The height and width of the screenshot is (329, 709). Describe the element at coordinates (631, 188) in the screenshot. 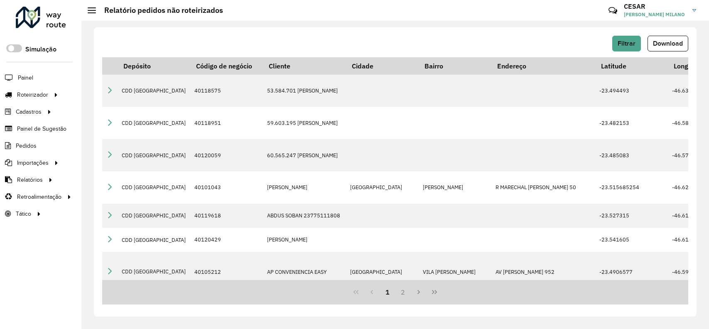

I see `td: -23.515685254` at that location.